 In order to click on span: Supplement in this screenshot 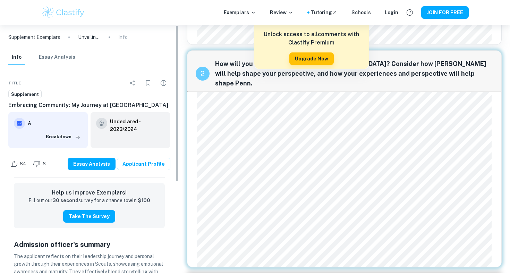, I will do `click(25, 94)`.